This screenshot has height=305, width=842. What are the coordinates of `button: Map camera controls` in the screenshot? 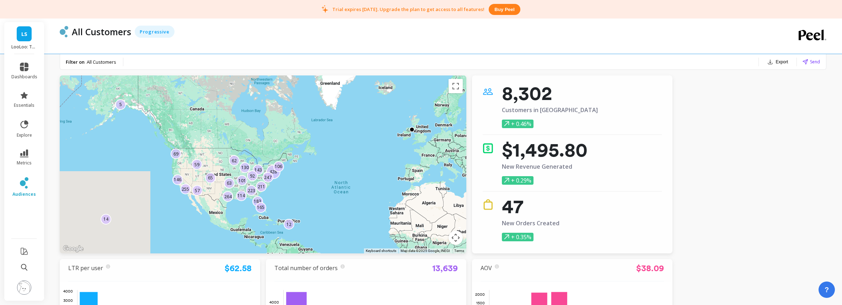 It's located at (456, 238).